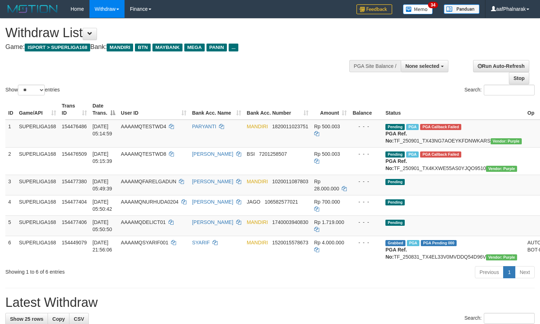 The image size is (540, 324). Describe the element at coordinates (11, 205) in the screenshot. I see `td: 4` at that location.